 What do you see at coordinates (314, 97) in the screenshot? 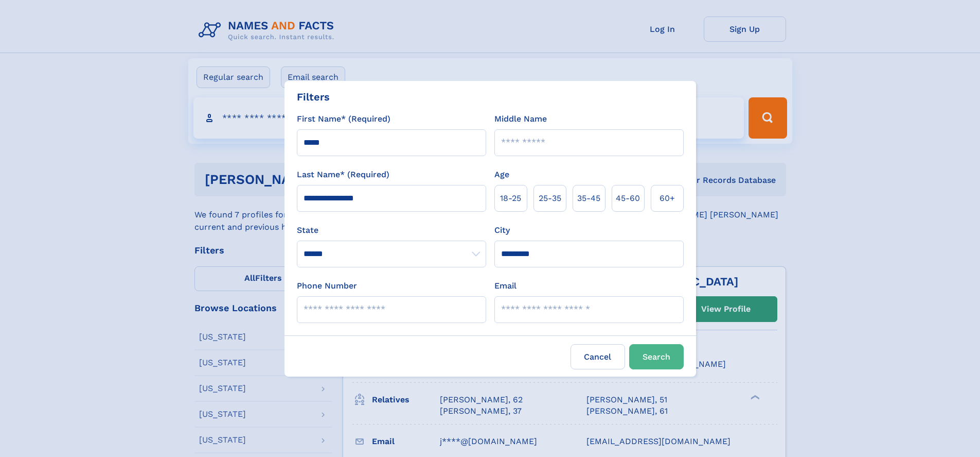
I see `div: Filters` at bounding box center [314, 97].